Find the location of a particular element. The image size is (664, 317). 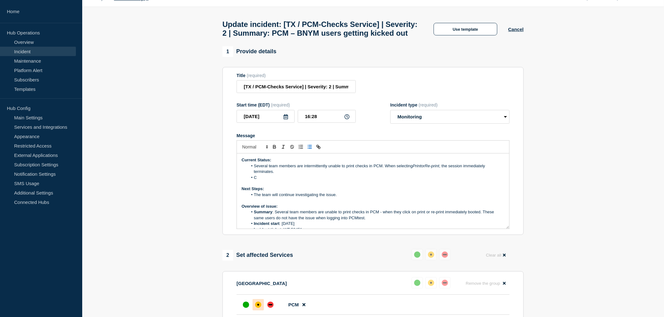

strong: Overview of issue: is located at coordinates (259, 206).